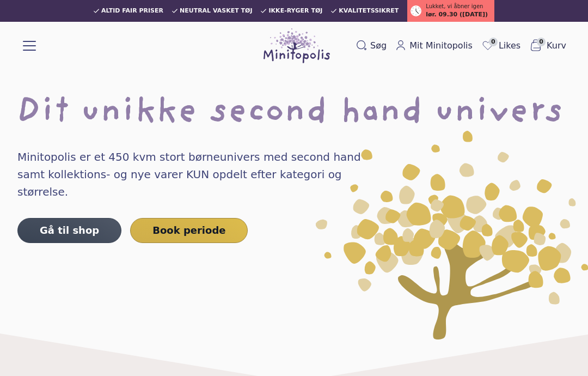  Describe the element at coordinates (548, 46) in the screenshot. I see `button: 0Kurv` at that location.